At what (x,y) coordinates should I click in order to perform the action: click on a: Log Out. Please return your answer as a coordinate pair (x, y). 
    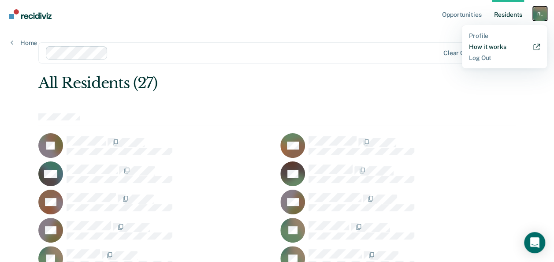
    Looking at the image, I should click on (504, 58).